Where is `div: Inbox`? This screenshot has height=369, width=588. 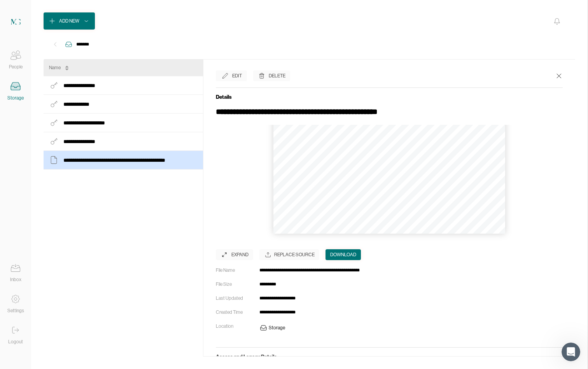
div: Inbox is located at coordinates (15, 280).